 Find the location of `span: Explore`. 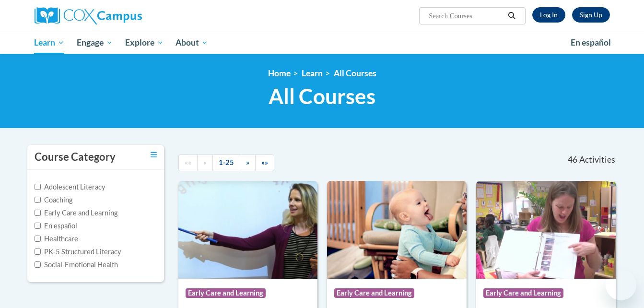

span: Explore is located at coordinates (144, 43).